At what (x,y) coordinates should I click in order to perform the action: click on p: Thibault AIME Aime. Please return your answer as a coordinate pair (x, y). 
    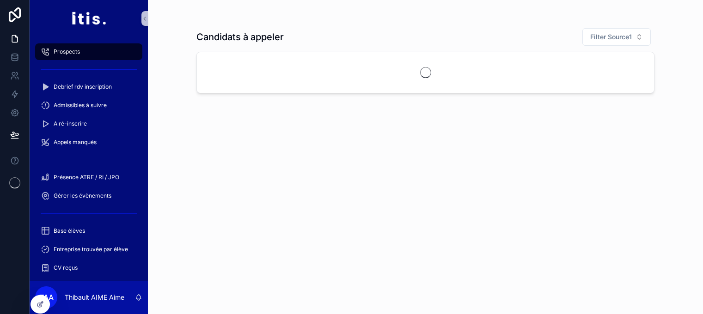
    Looking at the image, I should click on (94, 298).